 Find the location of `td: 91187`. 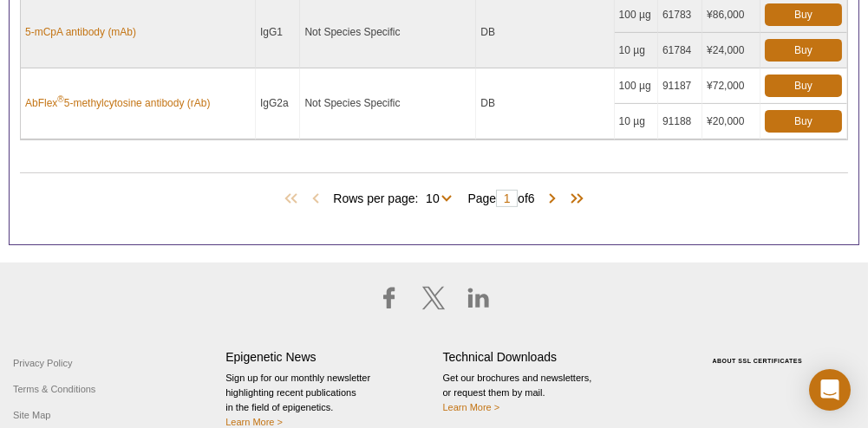

td: 91187 is located at coordinates (680, 86).